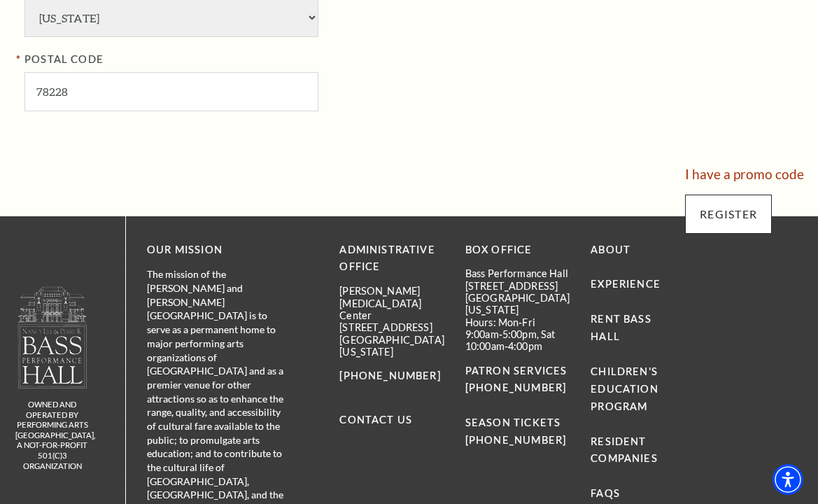 The width and height of the screenshot is (818, 504). Describe the element at coordinates (625, 283) in the screenshot. I see `a: Experience` at that location.